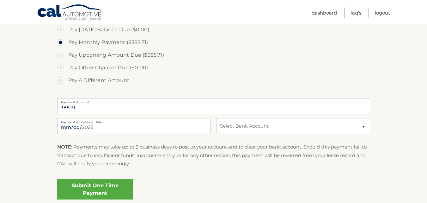 The height and width of the screenshot is (203, 427). I want to click on input: Payment Amount, so click(214, 106).